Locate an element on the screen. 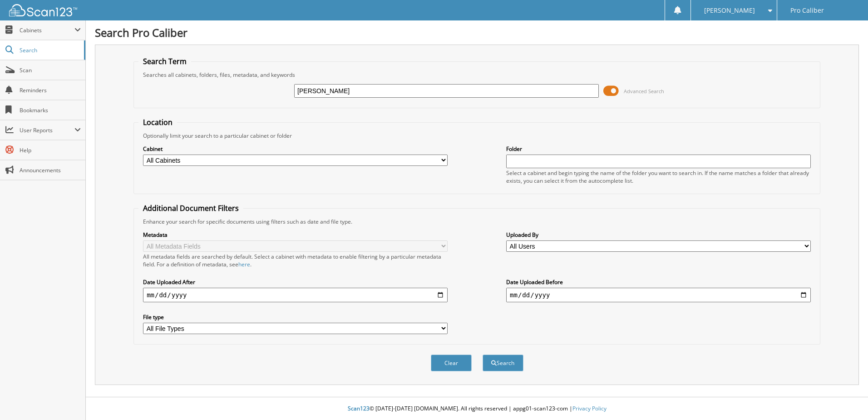 Image resolution: width=868 pixels, height=420 pixels. span: Reminders is located at coordinates (50, 90).